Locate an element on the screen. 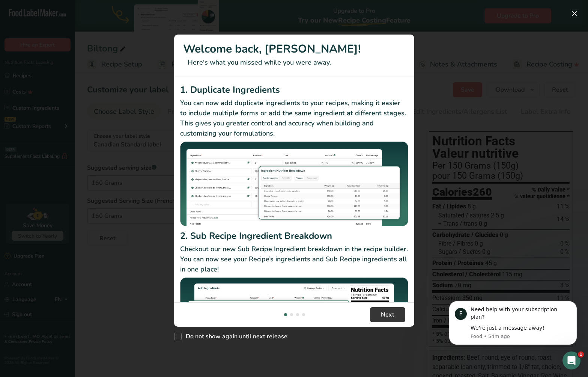 Image resolution: width=588 pixels, height=377 pixels. div: Profile image for Food is located at coordinates (23, 16).